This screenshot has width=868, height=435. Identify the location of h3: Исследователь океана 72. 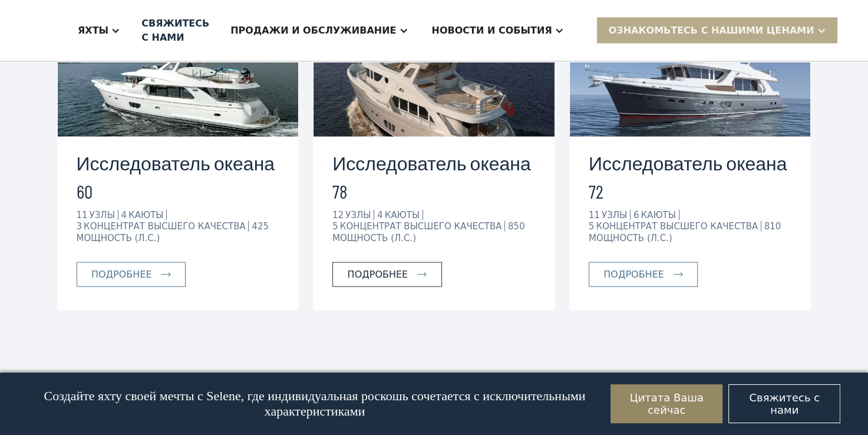
(690, 177).